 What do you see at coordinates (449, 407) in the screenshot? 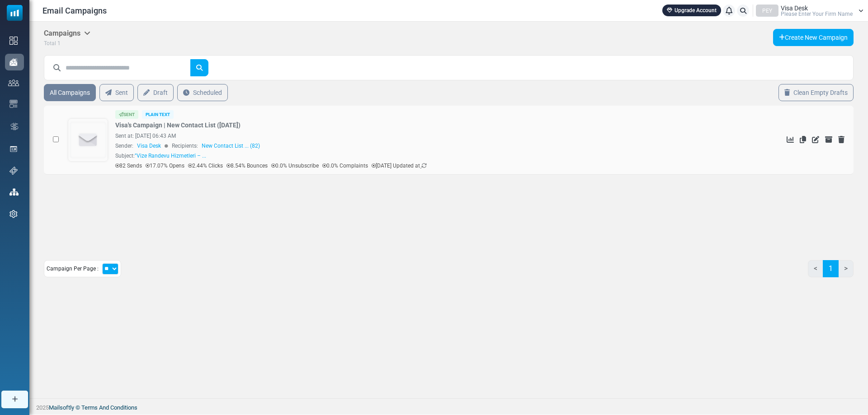
I see `footer: 2025` at bounding box center [449, 407].